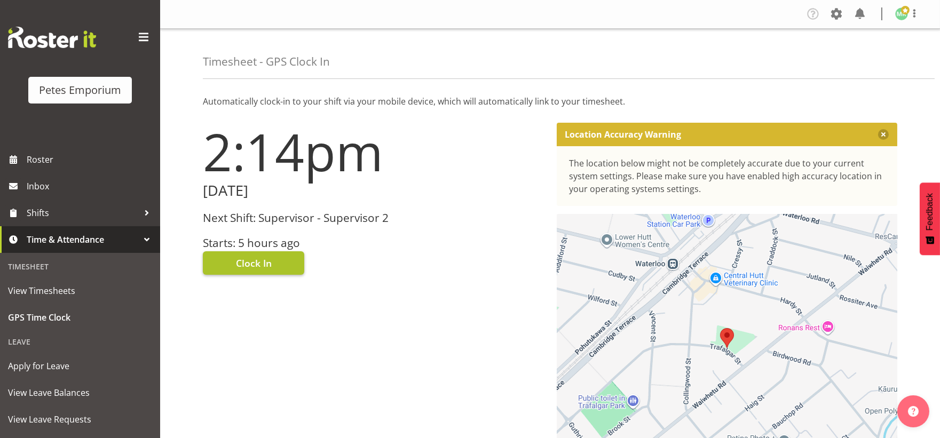 This screenshot has height=438, width=940. I want to click on a: GPS Time Clock, so click(80, 318).